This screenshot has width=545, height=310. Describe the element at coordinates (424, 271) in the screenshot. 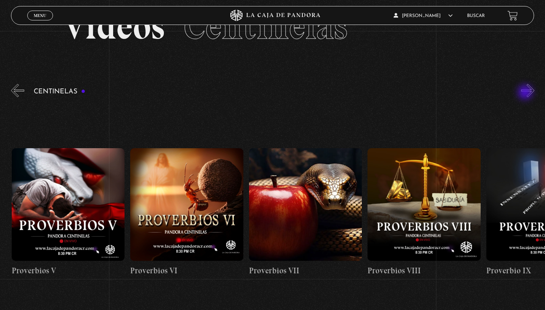

I see `h4: Proverbios VIII` at that location.